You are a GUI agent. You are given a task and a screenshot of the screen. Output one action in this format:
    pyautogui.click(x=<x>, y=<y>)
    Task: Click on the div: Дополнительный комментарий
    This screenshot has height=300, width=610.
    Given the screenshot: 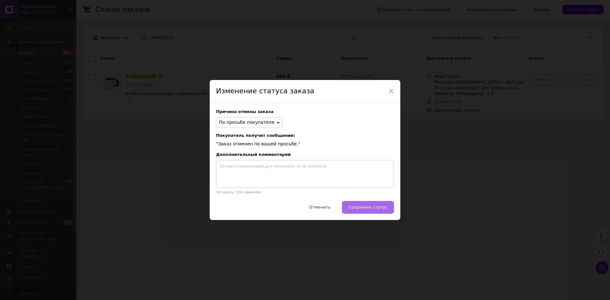 What is the action you would take?
    pyautogui.click(x=305, y=154)
    